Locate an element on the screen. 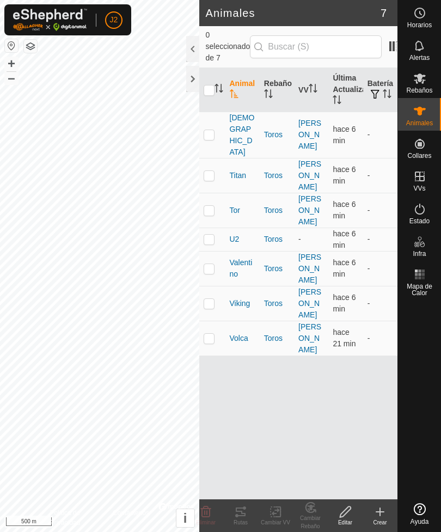 The image size is (441, 532). a: Contáctenos is located at coordinates (131, 517).